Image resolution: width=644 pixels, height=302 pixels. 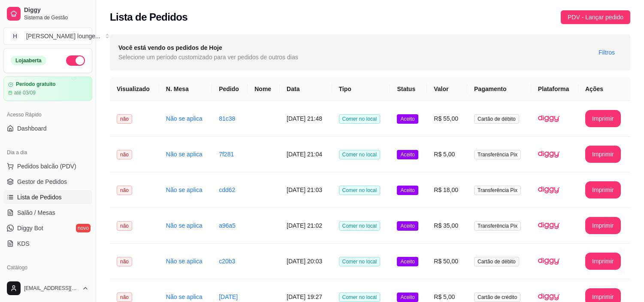 What do you see at coordinates (263, 89) in the screenshot?
I see `th: Nome` at bounding box center [263, 89].